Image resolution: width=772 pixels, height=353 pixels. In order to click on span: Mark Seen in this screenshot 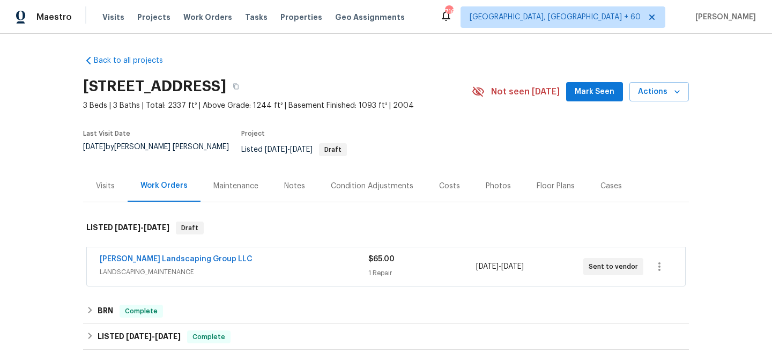, I will do `click(595, 92)`.